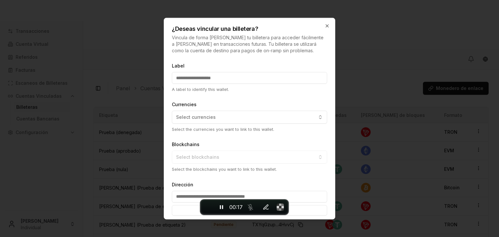 The width and height of the screenshot is (499, 237). What do you see at coordinates (183, 184) in the screenshot?
I see `label: Dirección` at bounding box center [183, 184].